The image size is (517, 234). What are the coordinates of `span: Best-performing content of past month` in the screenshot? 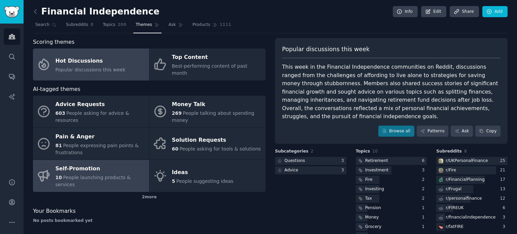 It's located at (210, 69).